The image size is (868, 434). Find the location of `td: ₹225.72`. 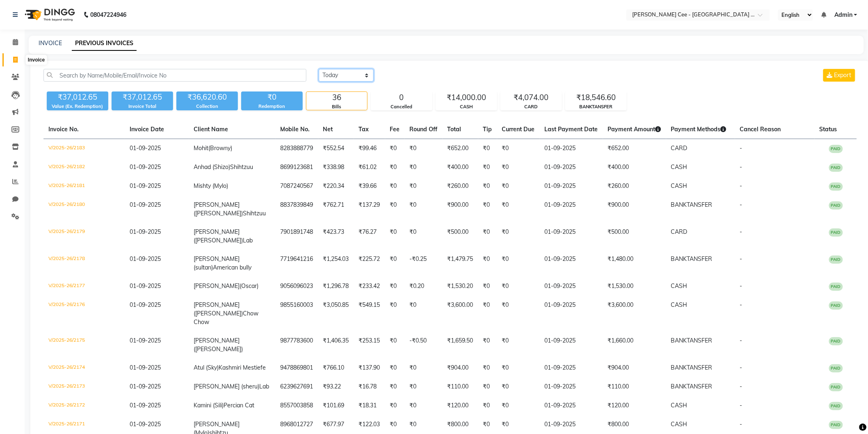

td: ₹225.72 is located at coordinates (369, 263).